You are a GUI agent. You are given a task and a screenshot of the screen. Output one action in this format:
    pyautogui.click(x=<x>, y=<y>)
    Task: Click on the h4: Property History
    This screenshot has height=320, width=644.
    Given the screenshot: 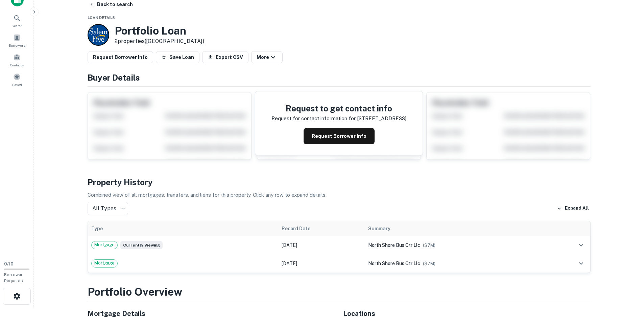 What is the action you would take?
    pyautogui.click(x=339, y=182)
    